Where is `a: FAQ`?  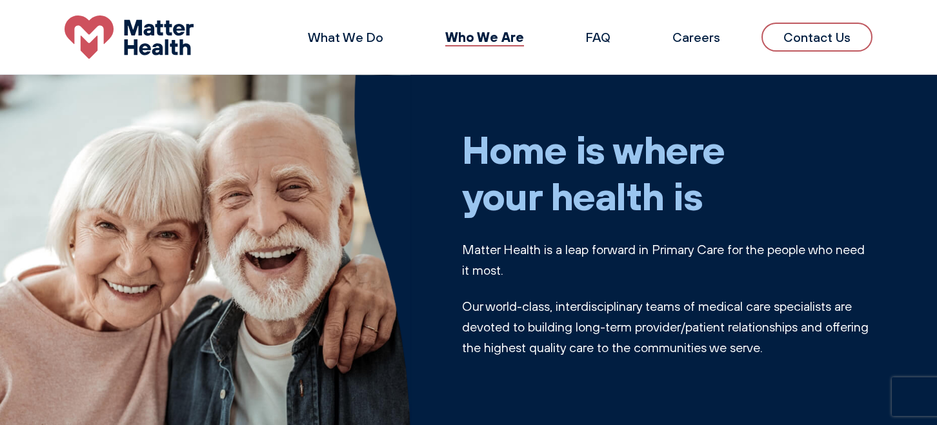 a: FAQ is located at coordinates (598, 37).